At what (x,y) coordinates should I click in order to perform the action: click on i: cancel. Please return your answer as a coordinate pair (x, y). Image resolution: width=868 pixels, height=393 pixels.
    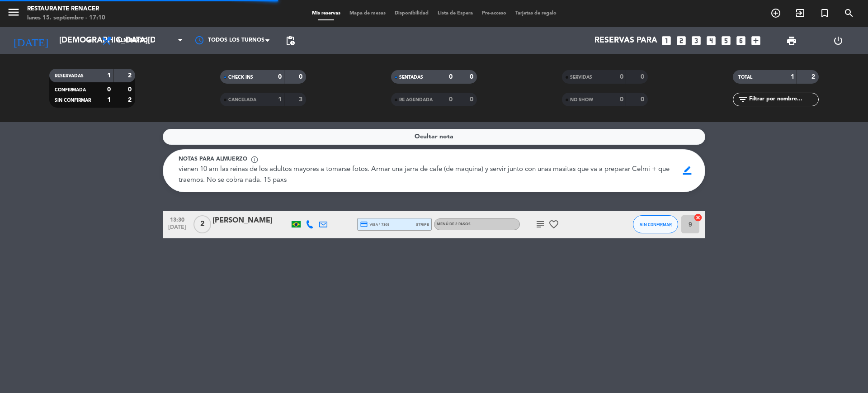
    Looking at the image, I should click on (698, 217).